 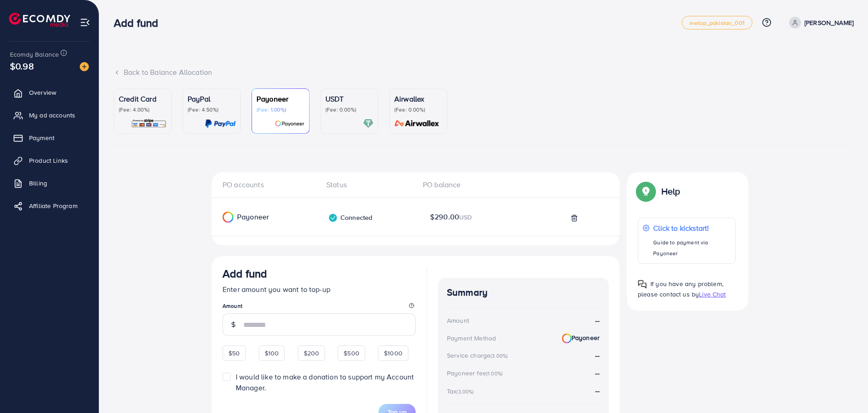 What do you see at coordinates (84, 67) in the screenshot?
I see `img: image` at bounding box center [84, 67].